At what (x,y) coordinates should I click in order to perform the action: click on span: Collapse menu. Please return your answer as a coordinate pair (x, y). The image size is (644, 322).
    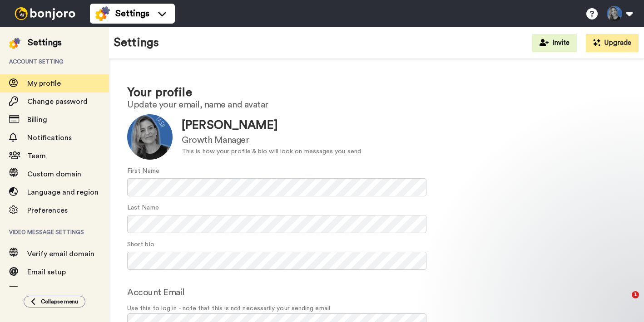
    Looking at the image, I should click on (60, 301).